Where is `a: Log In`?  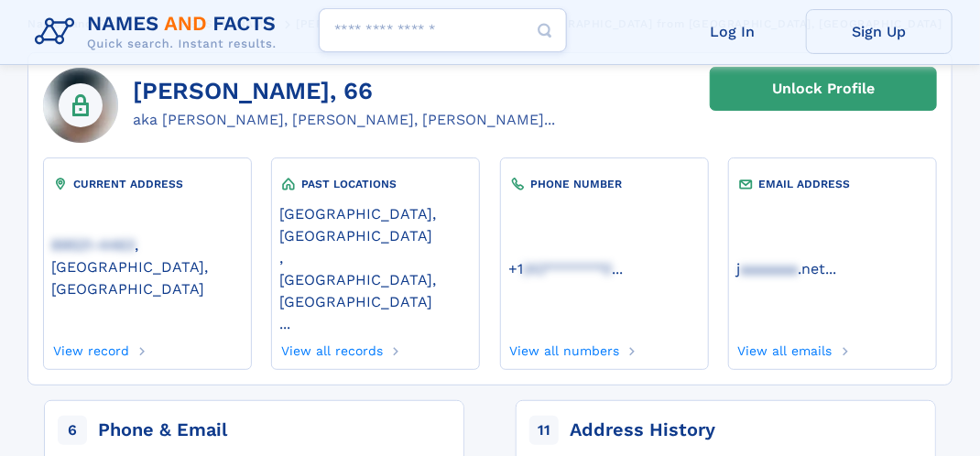
a: Log In is located at coordinates (732, 31).